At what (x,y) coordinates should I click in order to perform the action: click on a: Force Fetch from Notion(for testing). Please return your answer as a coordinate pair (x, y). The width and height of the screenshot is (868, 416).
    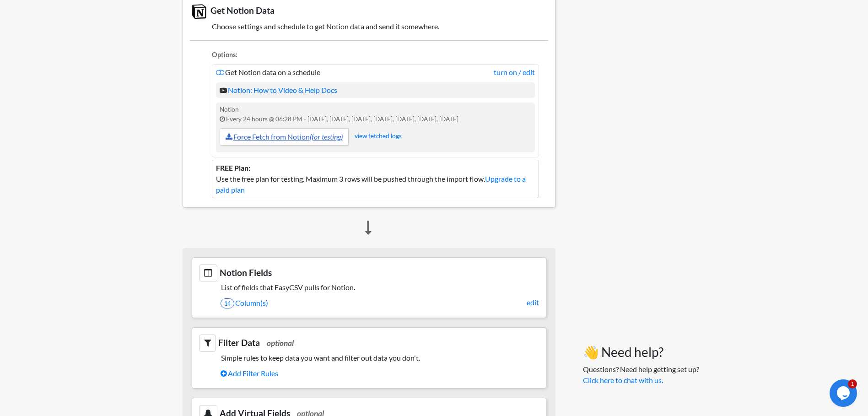
    Looking at the image, I should click on (284, 137).